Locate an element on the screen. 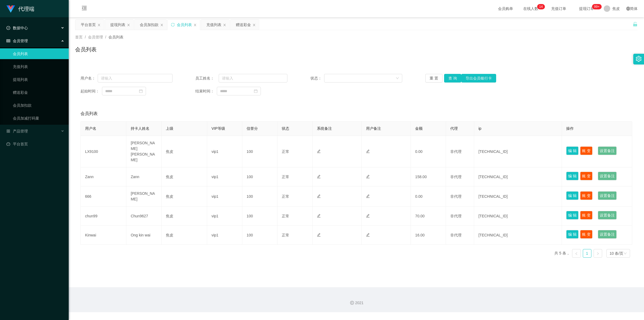 The width and height of the screenshot is (644, 320). li: 共 5 条， is located at coordinates (562, 253).